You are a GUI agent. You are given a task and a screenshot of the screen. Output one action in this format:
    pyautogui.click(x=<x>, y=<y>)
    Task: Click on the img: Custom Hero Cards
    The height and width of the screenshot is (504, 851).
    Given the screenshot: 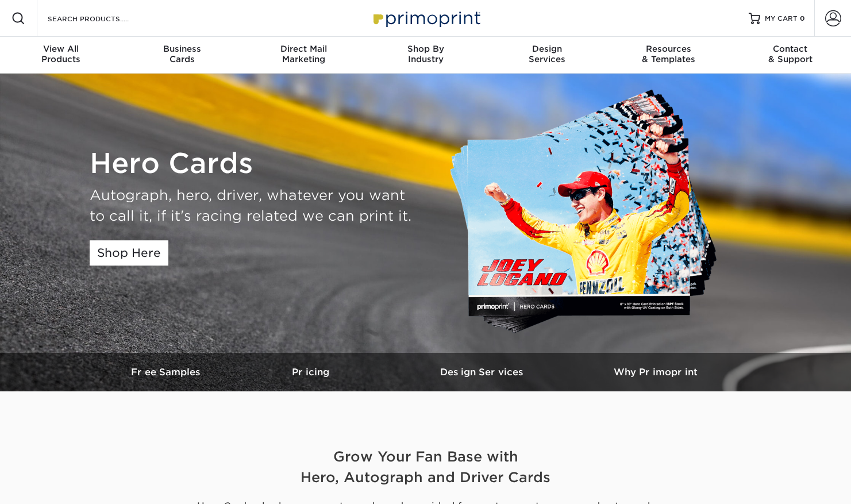 What is the action you would take?
    pyautogui.click(x=590, y=213)
    